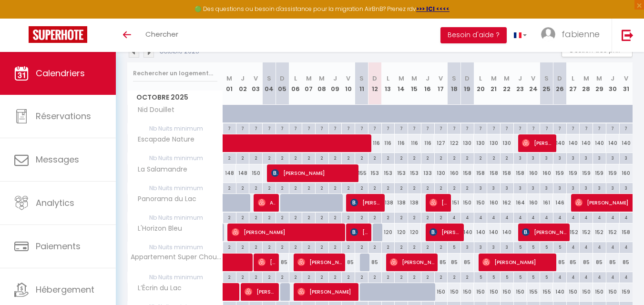 This screenshot has width=644, height=305. What do you see at coordinates (309, 83) in the screenshot?
I see `th: 07` at bounding box center [309, 83].